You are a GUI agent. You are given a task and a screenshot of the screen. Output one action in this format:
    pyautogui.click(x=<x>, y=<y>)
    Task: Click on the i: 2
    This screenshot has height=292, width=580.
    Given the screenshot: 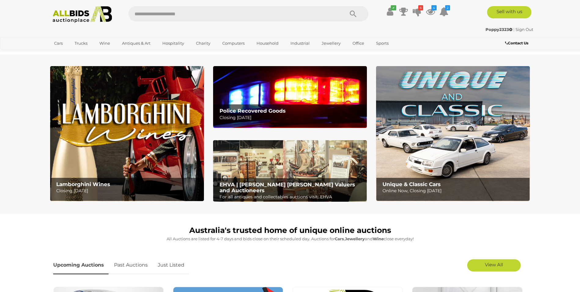 What is the action you would take?
    pyautogui.click(x=448, y=8)
    